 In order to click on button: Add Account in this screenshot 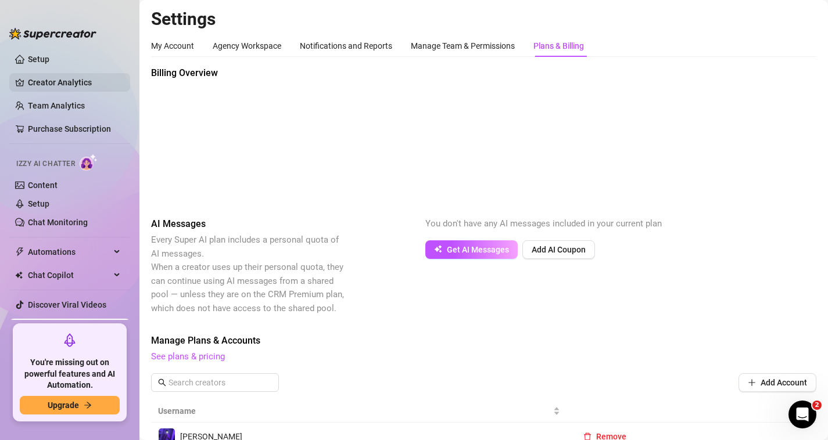, I will do `click(778, 383)`.